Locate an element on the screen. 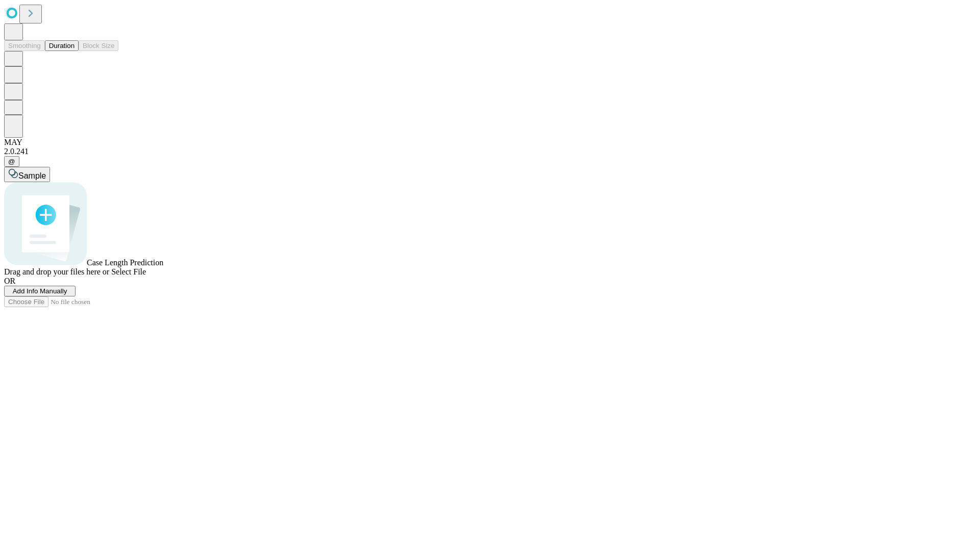 This screenshot has width=980, height=551. span: Sample is located at coordinates (32, 175).